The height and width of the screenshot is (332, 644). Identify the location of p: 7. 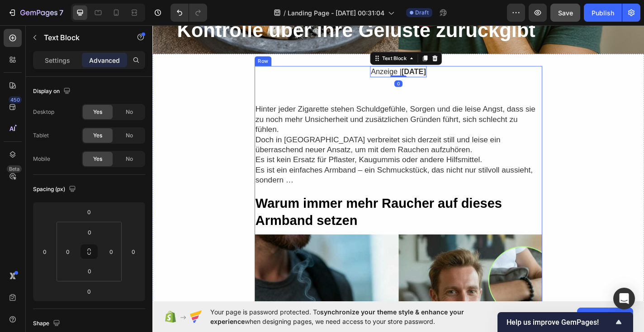
(61, 13).